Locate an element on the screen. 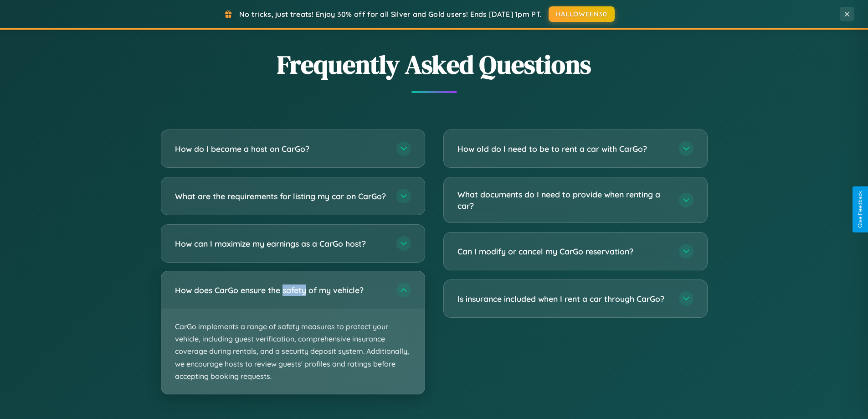  button: HALLOWEEN30 is located at coordinates (582, 14).